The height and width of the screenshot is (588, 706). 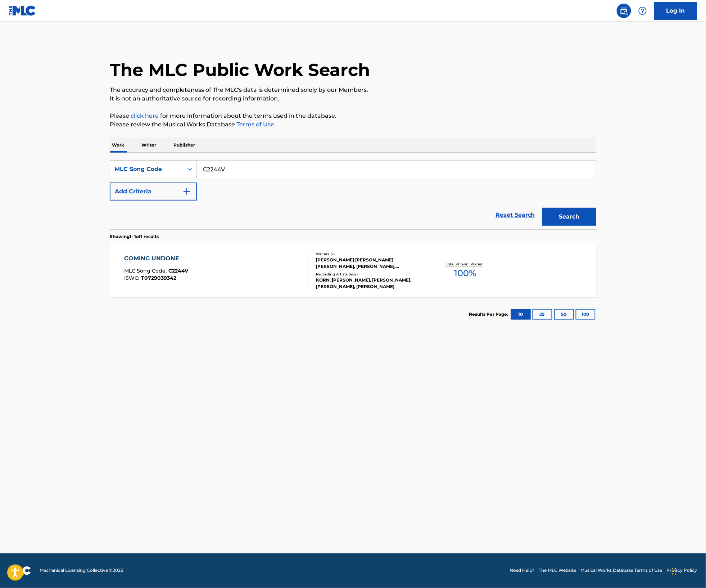 I want to click on span: Mechanical Licensing Collective © 2025, so click(x=81, y=571).